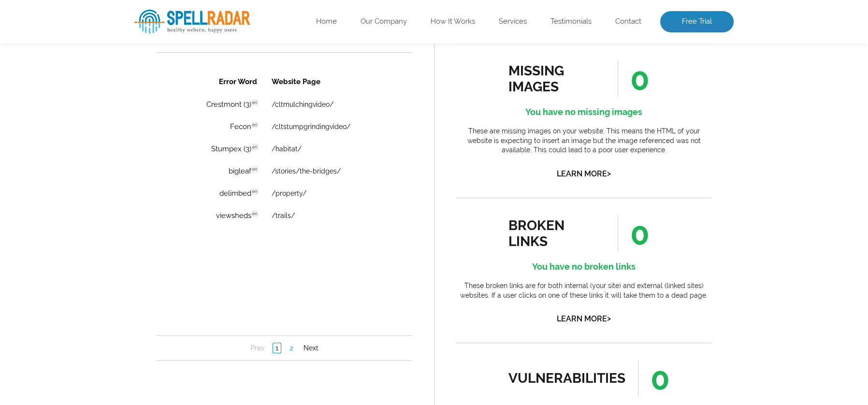 This screenshot has width=868, height=405. Describe the element at coordinates (66, 146) in the screenshot. I see `td: viewsheds` at that location.